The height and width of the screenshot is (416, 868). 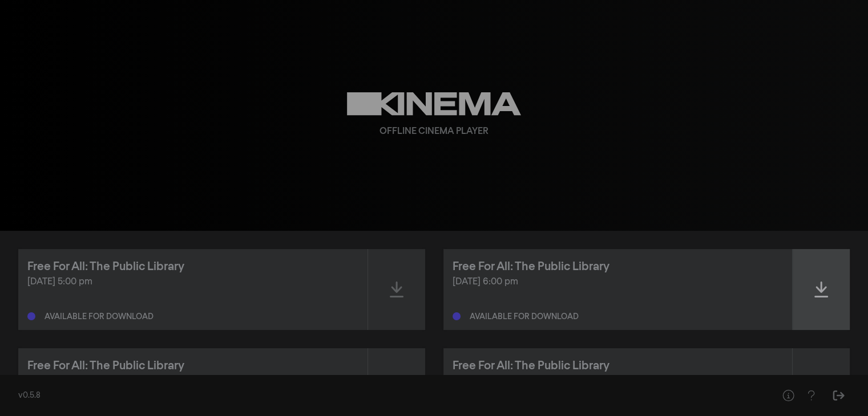 What do you see at coordinates (434, 132) in the screenshot?
I see `div: Offline Cinema Player` at bounding box center [434, 132].